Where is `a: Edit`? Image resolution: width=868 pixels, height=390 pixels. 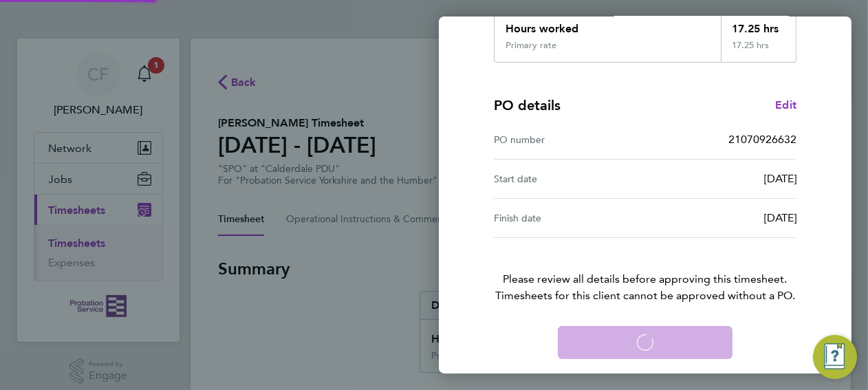
a: Edit is located at coordinates (785, 105).